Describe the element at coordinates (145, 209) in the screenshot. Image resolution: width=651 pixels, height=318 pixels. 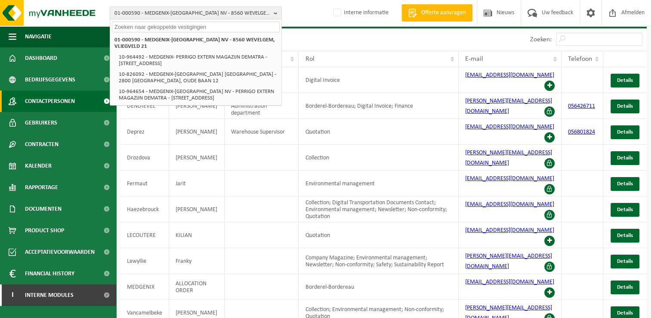
I see `td: Haezebrouck` at that location.